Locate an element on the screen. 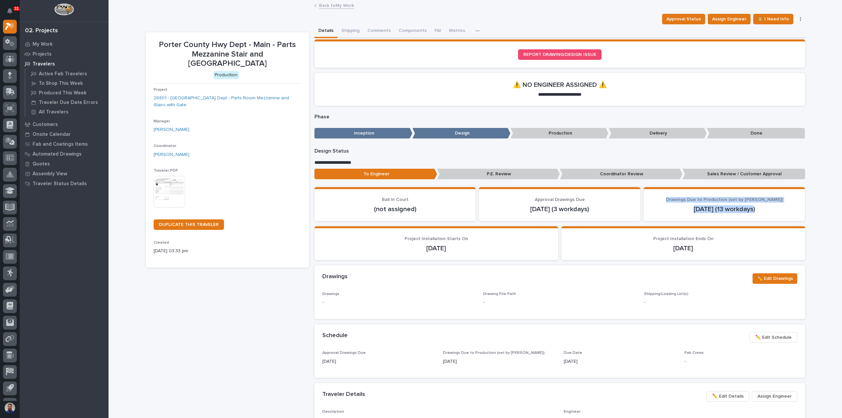 This screenshot has width=842, height=418. span: DUPLICATE THIS TRAVELER is located at coordinates (189, 225).